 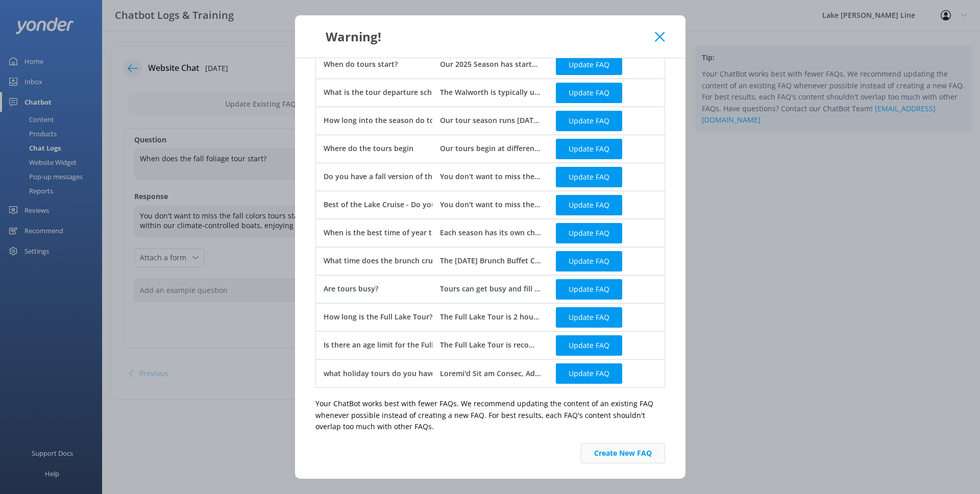 I want to click on div: Is there an age limit for the Full Lake Tour?, so click(x=398, y=346).